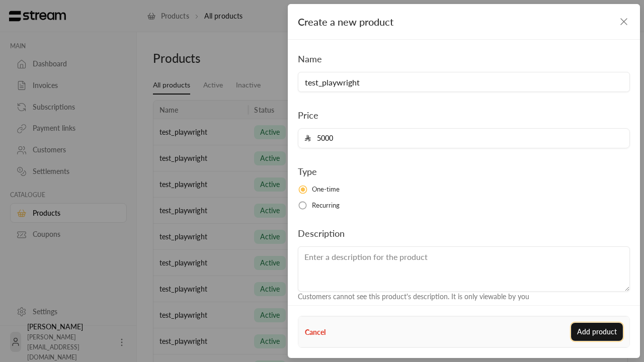 The image size is (644, 362). I want to click on button: Cancel, so click(315, 332).